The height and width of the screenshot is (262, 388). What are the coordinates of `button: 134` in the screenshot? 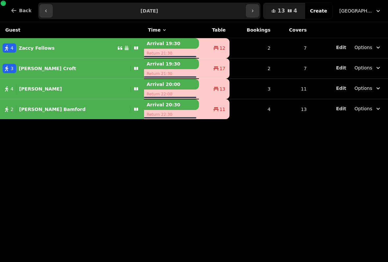 It's located at (284, 11).